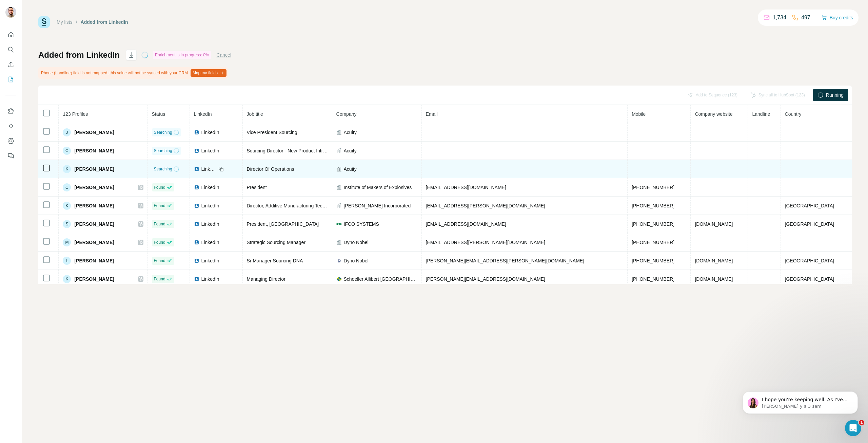  What do you see at coordinates (713, 114) in the screenshot?
I see `span: Company website` at bounding box center [713, 114].